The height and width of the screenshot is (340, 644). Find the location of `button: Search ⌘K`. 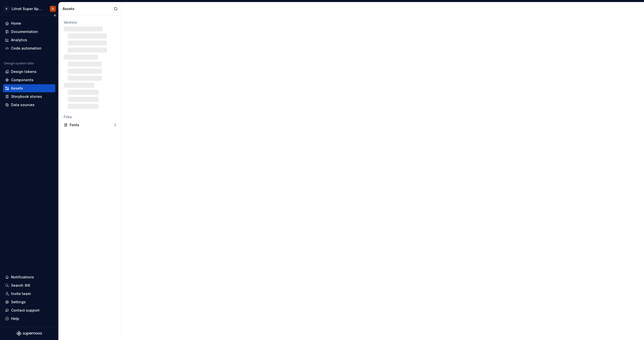

button: Search ⌘K is located at coordinates (29, 285).